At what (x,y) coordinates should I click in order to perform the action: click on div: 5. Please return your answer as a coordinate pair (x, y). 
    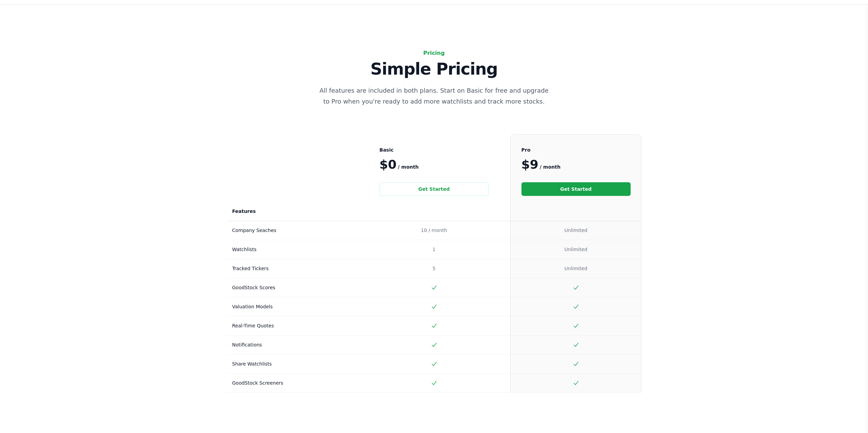
    Looking at the image, I should click on (434, 269).